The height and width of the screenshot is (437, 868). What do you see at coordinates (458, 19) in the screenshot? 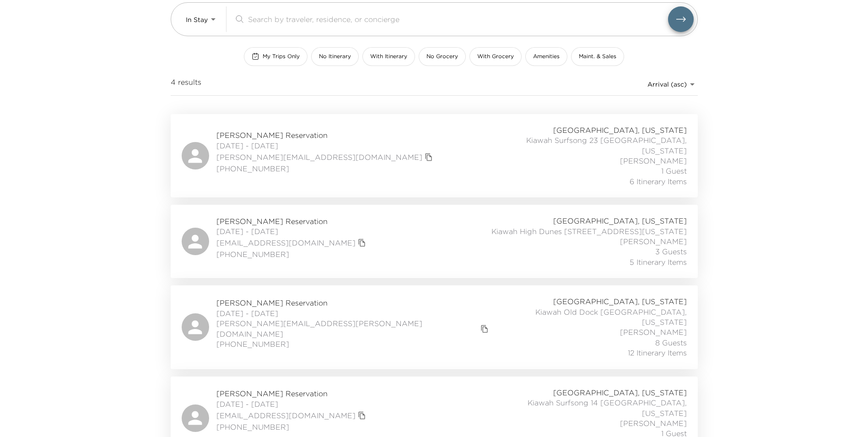
I see `input: Search by traveler, residence, or concierge` at bounding box center [458, 19].